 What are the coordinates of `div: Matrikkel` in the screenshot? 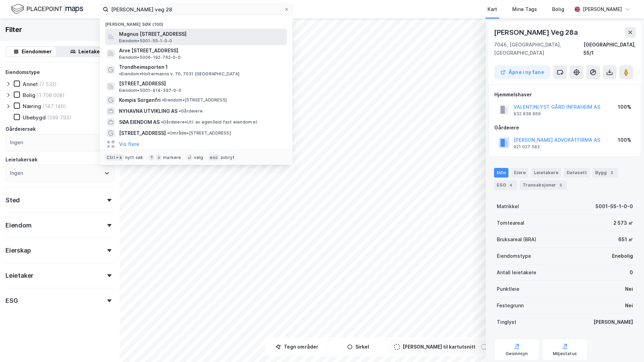 It's located at (508, 206).